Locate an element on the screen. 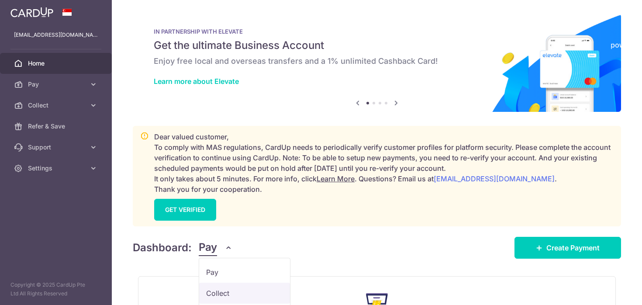 The width and height of the screenshot is (642, 305). img: CardUp is located at coordinates (32, 12).